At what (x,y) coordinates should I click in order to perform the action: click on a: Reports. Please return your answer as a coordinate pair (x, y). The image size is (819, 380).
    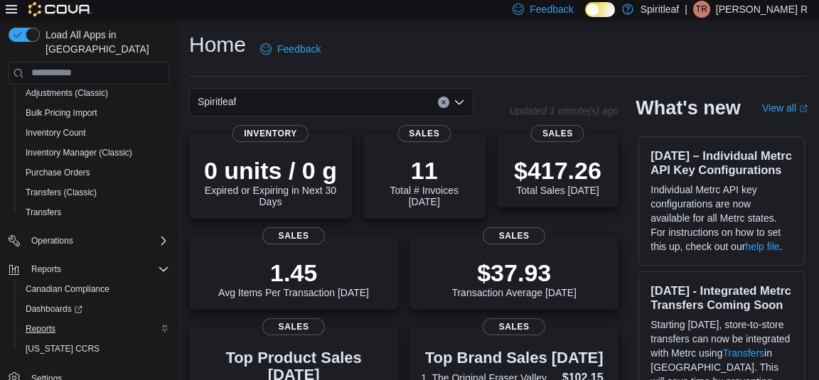
    Looking at the image, I should click on (41, 329).